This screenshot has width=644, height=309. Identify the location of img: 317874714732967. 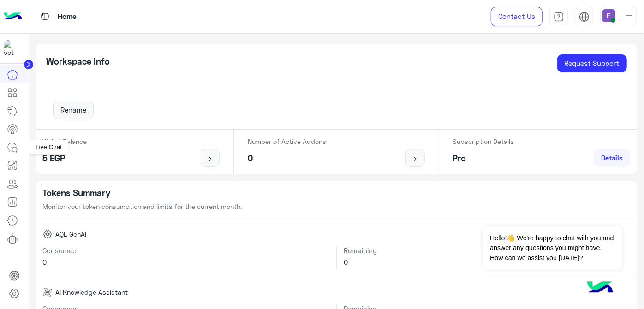
(12, 48).